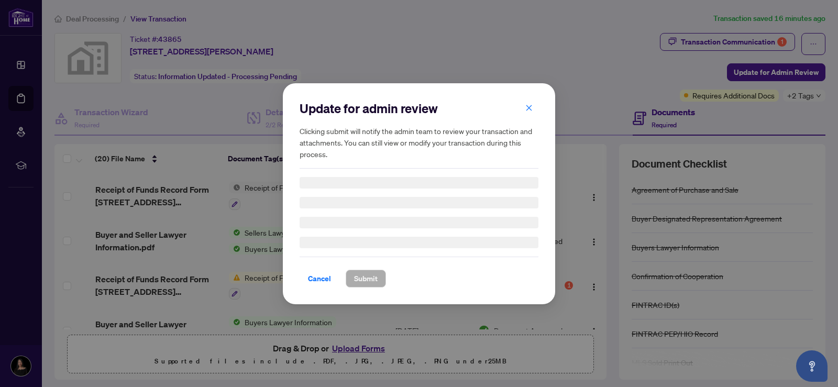 The width and height of the screenshot is (838, 387). What do you see at coordinates (419, 142) in the screenshot?
I see `h5: Clicking submit will notify the admin team to review your transaction and attachments. You can st...` at bounding box center [419, 142].